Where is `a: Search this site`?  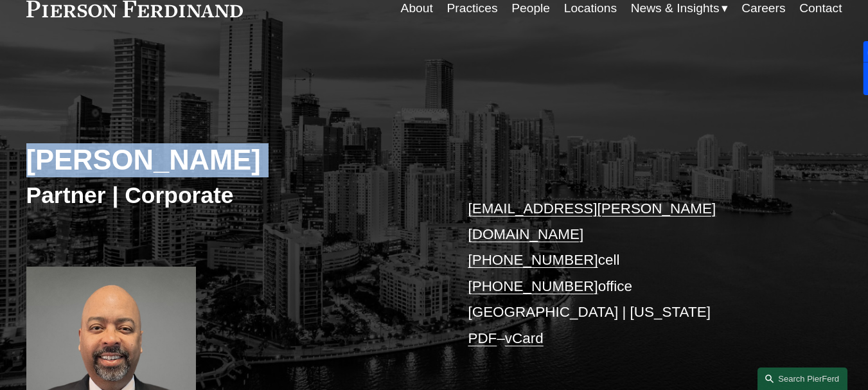 a: Search this site is located at coordinates (802, 379).